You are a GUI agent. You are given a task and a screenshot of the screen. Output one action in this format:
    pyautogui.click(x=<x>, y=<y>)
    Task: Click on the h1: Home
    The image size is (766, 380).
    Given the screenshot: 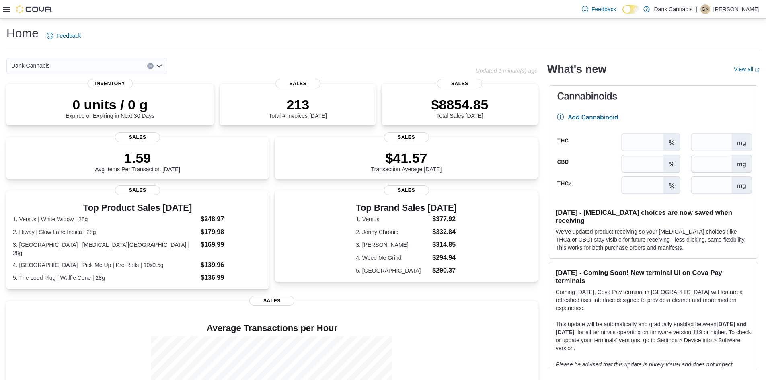 What is the action you would take?
    pyautogui.click(x=23, y=33)
    